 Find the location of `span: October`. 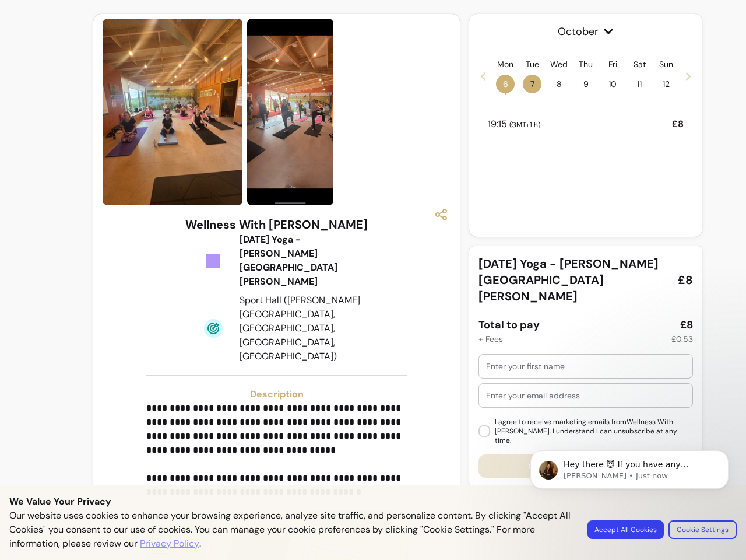

span: October is located at coordinates (586, 31).